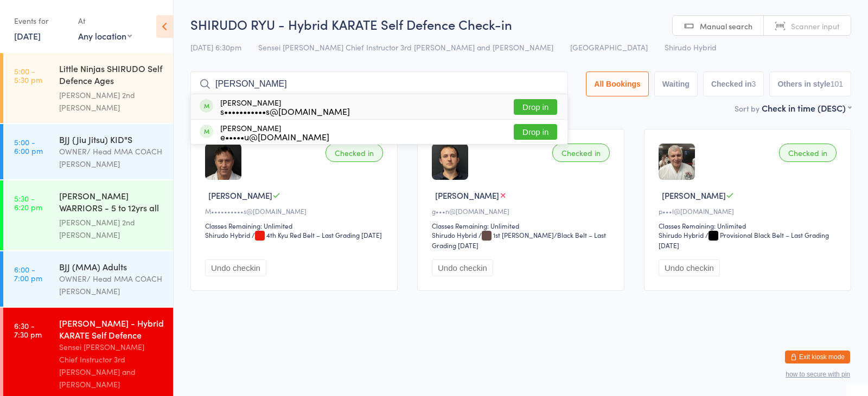 This screenshot has height=396, width=868. I want to click on time: 6:30 - 7:30 pm, so click(27, 330).